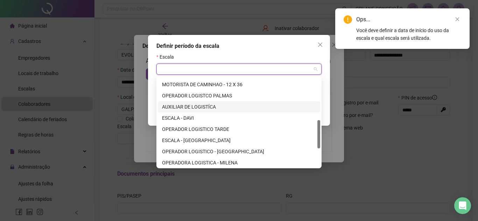  What do you see at coordinates (239, 152) in the screenshot?
I see `div: OPERADOR LOGISTICO - CLÉCIA` at bounding box center [239, 152].